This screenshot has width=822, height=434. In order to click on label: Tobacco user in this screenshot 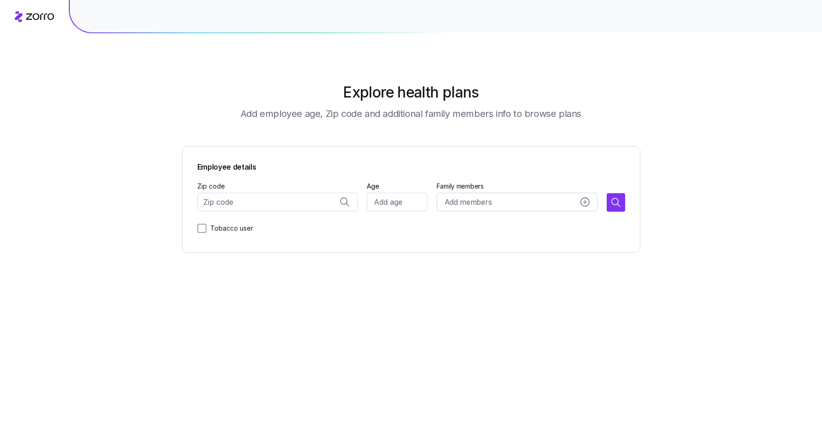, I will do `click(230, 228)`.